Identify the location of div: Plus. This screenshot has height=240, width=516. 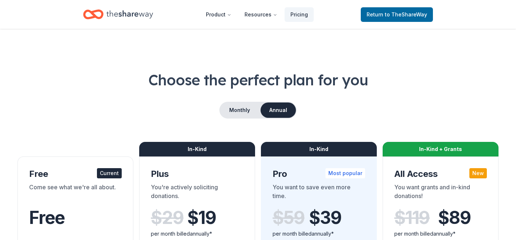
(197, 174).